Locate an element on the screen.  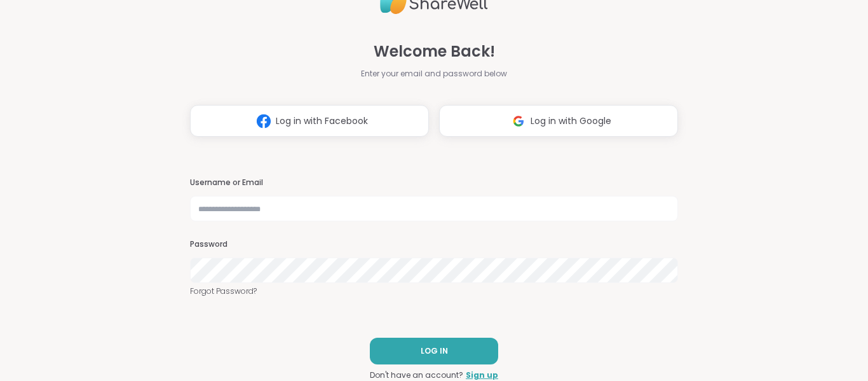
button: LOG IN is located at coordinates (434, 351).